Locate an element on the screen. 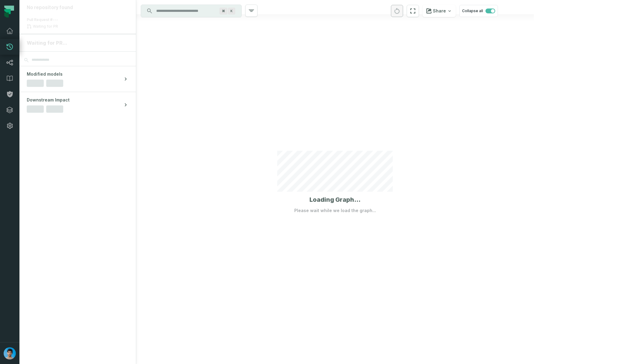 Image resolution: width=625 pixels, height=364 pixels. h1: Loading Graph... is located at coordinates (335, 200).